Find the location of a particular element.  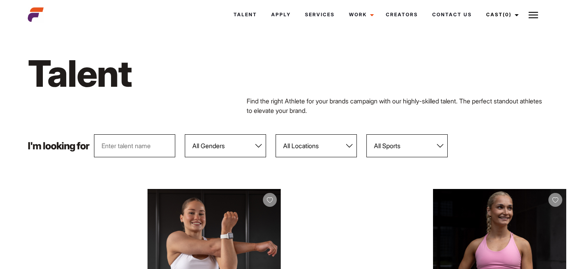

a: Contact Us is located at coordinates (452, 15).